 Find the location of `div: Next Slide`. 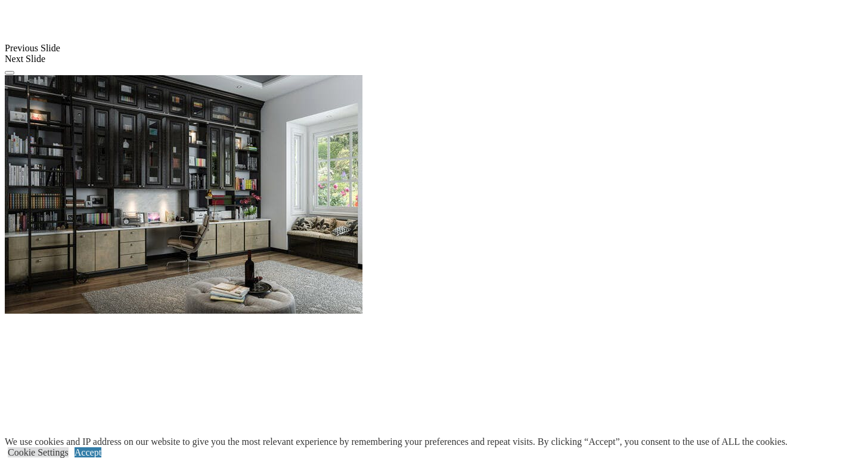

div: Next Slide is located at coordinates (434, 59).